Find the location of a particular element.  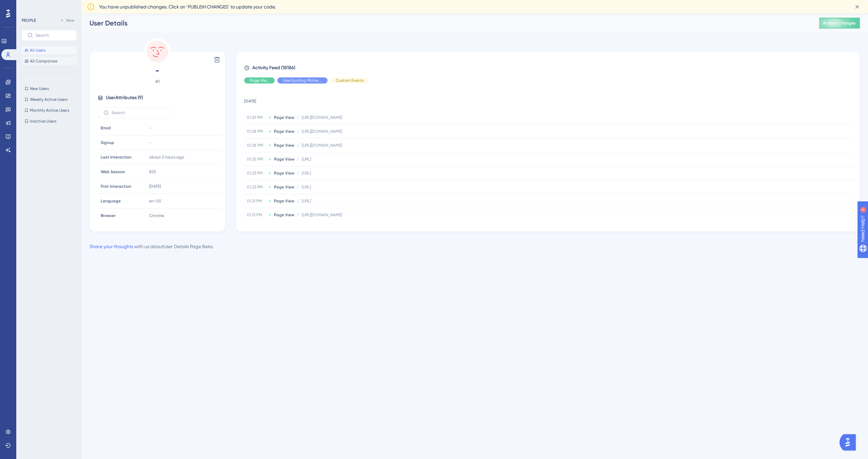

span: 01.25 PM is located at coordinates (256, 159).